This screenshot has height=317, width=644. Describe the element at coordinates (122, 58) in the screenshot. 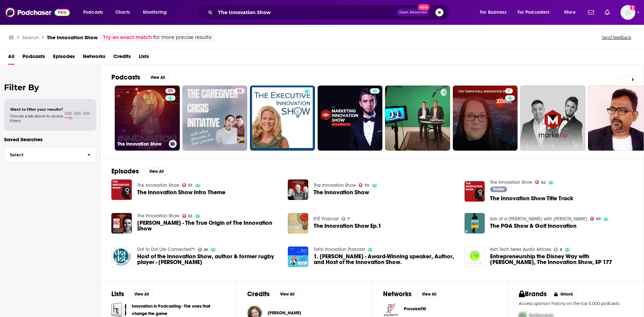

I see `span: Credits` at that location.